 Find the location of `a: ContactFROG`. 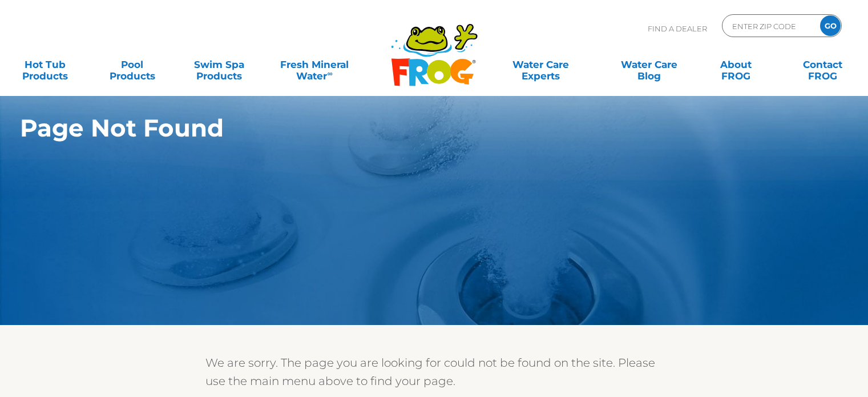

a: ContactFROG is located at coordinates (823, 64).